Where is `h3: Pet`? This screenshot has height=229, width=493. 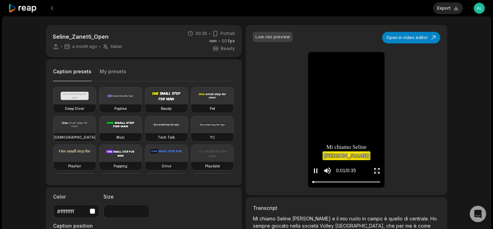
h3: Pet is located at coordinates (212, 108).